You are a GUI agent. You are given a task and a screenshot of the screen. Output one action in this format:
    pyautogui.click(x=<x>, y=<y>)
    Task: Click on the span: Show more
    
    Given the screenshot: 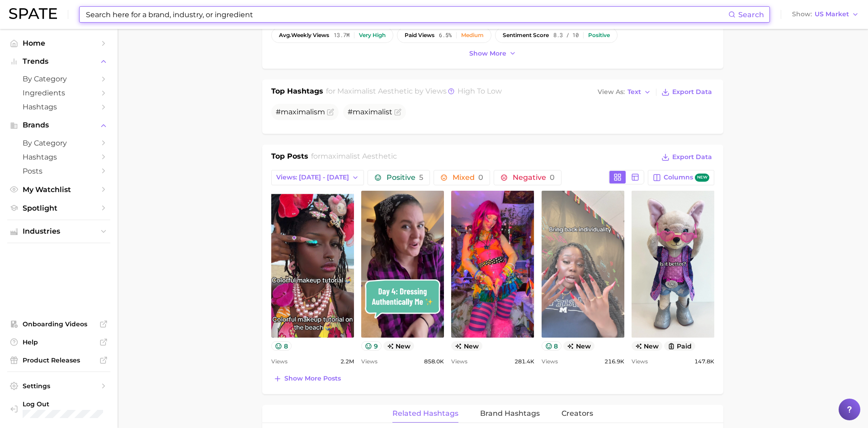 What is the action you would take?
    pyautogui.click(x=488, y=53)
    